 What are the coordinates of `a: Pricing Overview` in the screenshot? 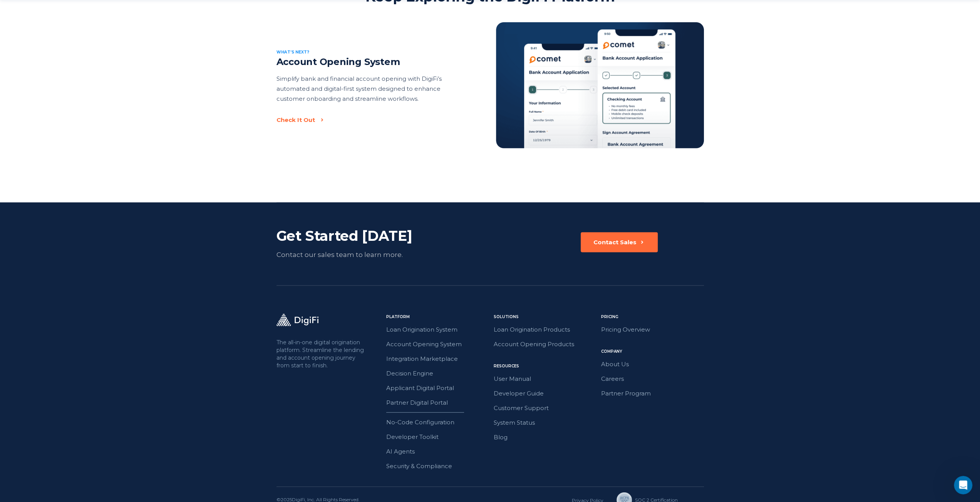 It's located at (652, 330).